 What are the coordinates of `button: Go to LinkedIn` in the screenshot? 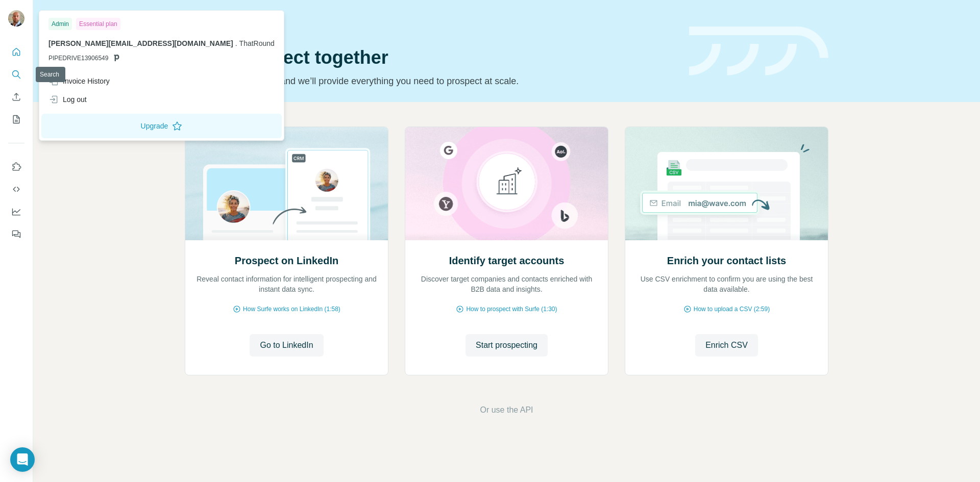 It's located at (287, 346).